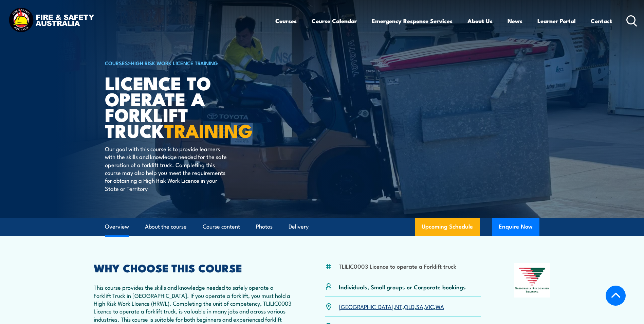 Image resolution: width=644 pixels, height=324 pixels. I want to click on a: News, so click(515, 21).